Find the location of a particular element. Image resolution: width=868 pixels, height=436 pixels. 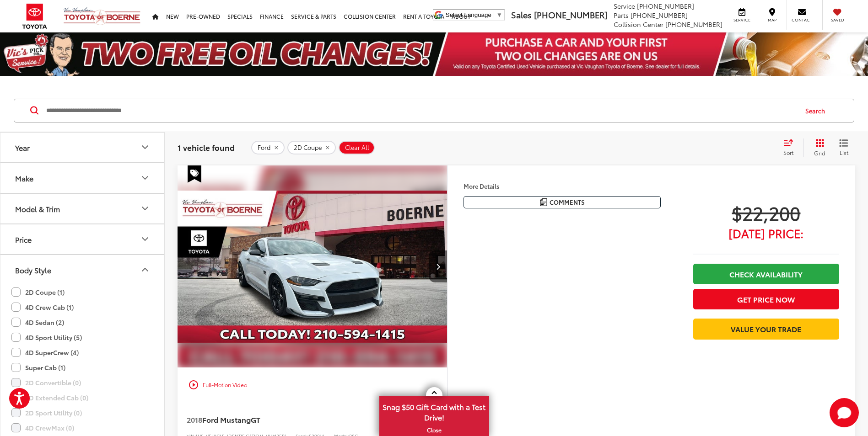

button: Comments is located at coordinates (562, 202).